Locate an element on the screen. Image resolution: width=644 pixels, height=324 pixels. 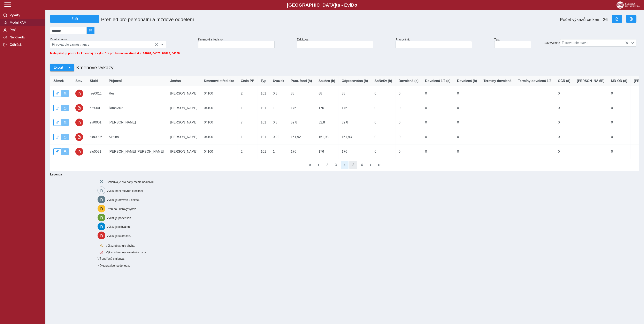
td: slo0021 is located at coordinates (96, 151).